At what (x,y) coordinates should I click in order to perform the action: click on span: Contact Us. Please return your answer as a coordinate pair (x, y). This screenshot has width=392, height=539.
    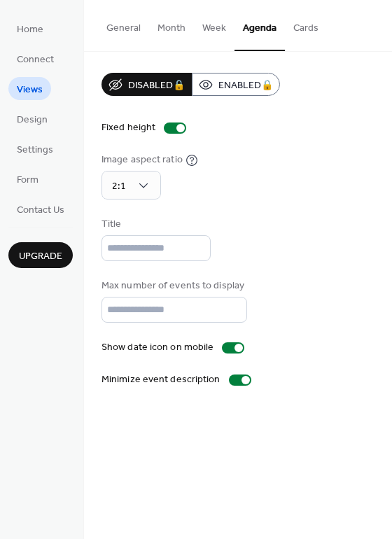
    Looking at the image, I should click on (41, 210).